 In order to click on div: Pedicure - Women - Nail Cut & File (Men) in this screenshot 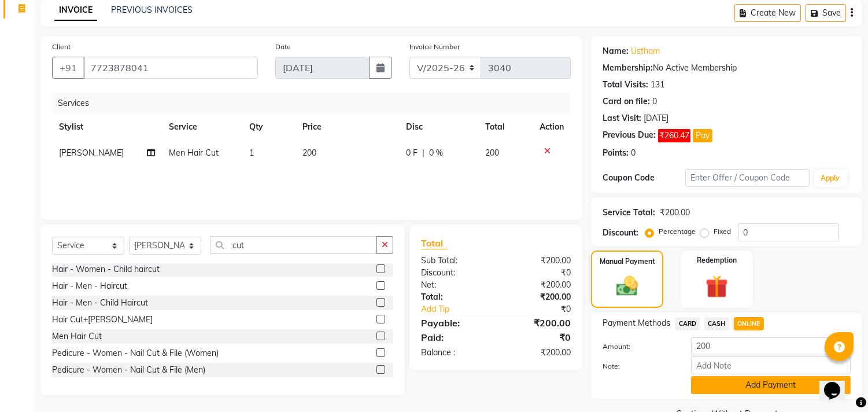, I will do `click(128, 369)`.